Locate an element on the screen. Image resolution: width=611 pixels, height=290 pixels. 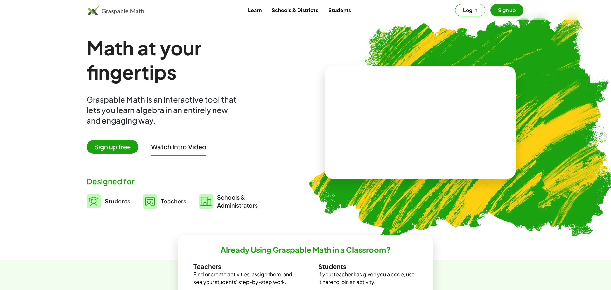
video: What is this? This is dynamic math notation. Dynamic math notation plays a central role in how Gr... is located at coordinates (420, 123).